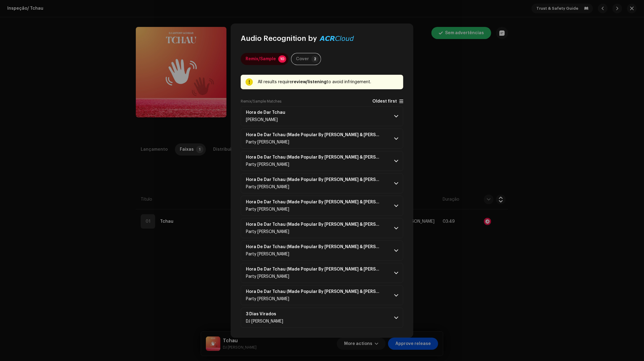 The image size is (644, 361). I want to click on span: DJ Antony Achkar, so click(264, 321).